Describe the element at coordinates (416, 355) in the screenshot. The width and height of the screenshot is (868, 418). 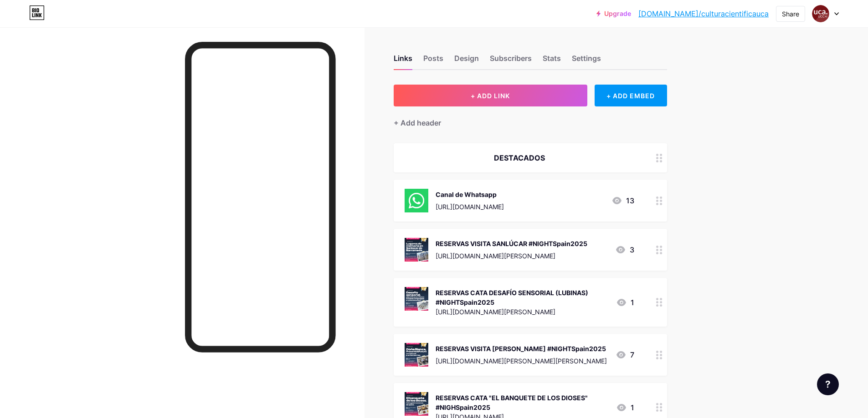
I see `img: RESERVAS VISITA DOÑA BLANCA #NIGHTSpain2025` at that location.